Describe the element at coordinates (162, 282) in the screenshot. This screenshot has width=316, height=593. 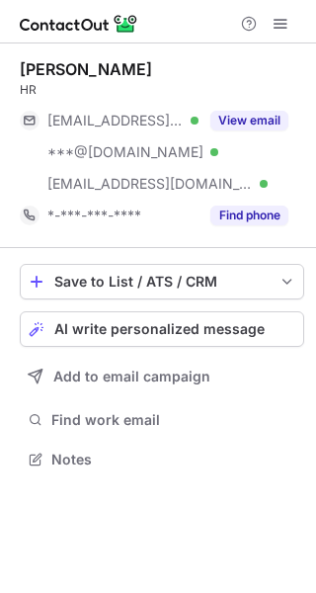
I see `button: save-profile-one-click` at that location.